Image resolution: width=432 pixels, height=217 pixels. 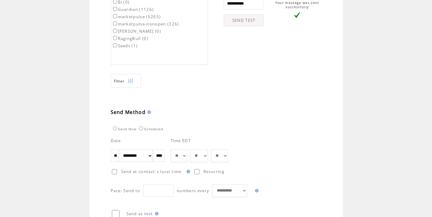 What do you see at coordinates (126, 81) in the screenshot?
I see `a: Filter` at bounding box center [126, 81].